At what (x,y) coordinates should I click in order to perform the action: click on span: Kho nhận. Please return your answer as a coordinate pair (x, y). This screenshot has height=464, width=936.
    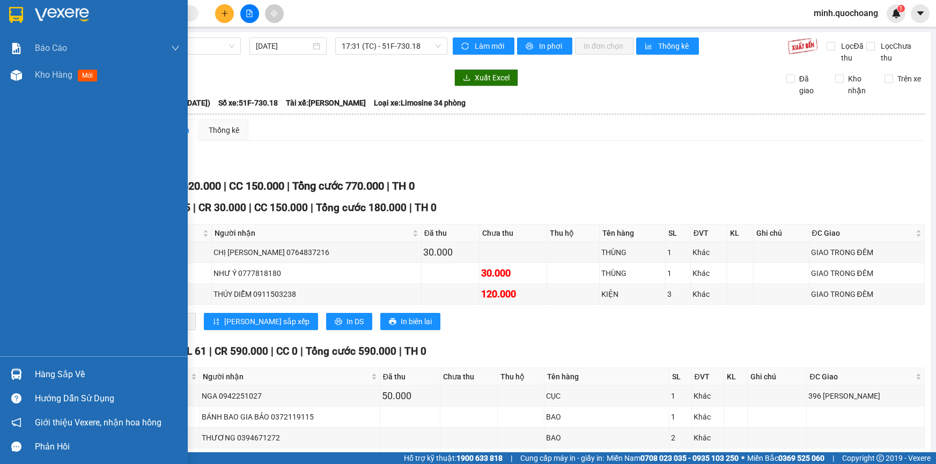
    Looking at the image, I should click on (860, 85).